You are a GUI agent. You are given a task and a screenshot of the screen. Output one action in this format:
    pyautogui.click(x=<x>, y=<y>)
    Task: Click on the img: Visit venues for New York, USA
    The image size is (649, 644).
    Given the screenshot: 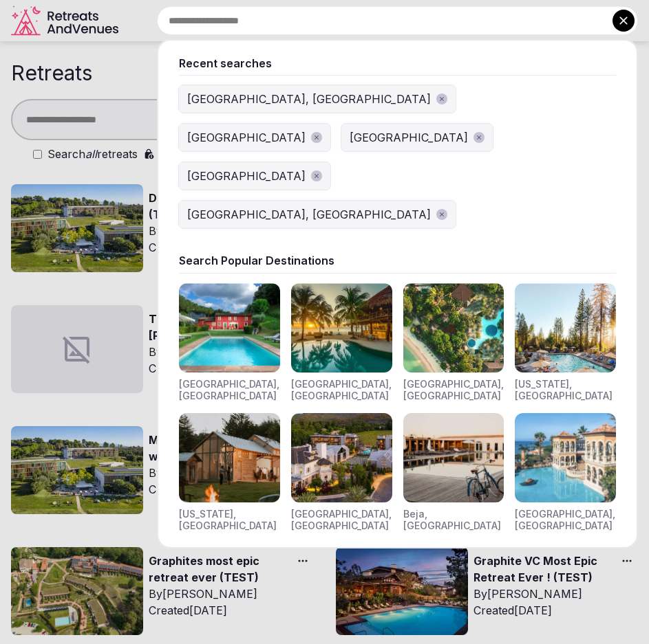 What is the action you would take?
    pyautogui.click(x=229, y=458)
    